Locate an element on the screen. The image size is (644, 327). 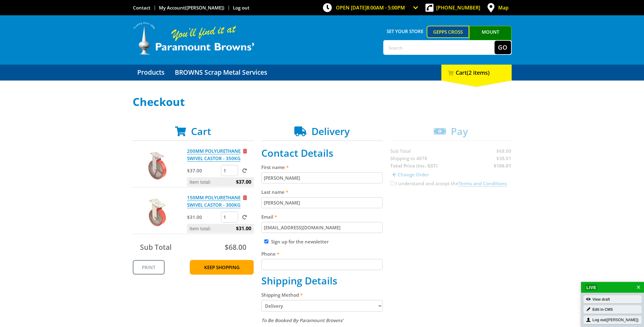
p: $31.00 is located at coordinates (203, 217).